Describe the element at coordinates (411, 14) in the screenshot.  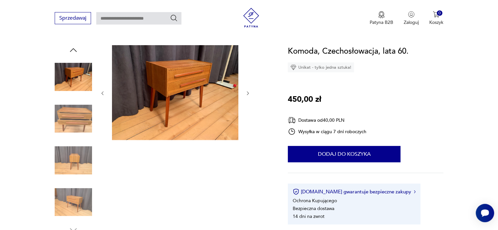
I see `img: Ikonka użytkownika` at that location.